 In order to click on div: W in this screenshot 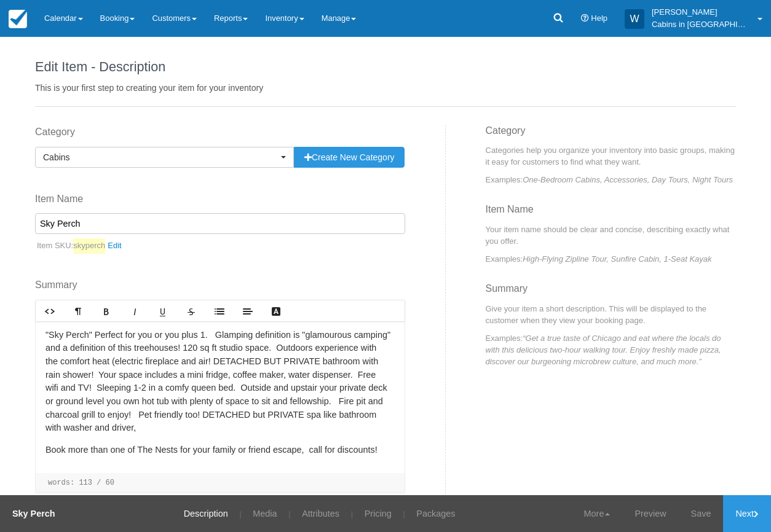, I will do `click(635, 19)`.